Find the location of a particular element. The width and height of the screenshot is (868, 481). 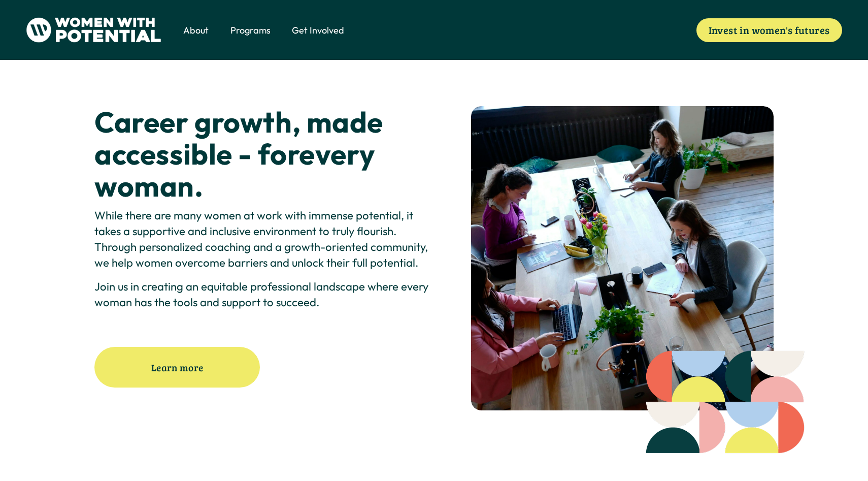

p: Join us in creating an equitable professional landscape where every woman has the tools and suppo... is located at coordinates (263, 294).